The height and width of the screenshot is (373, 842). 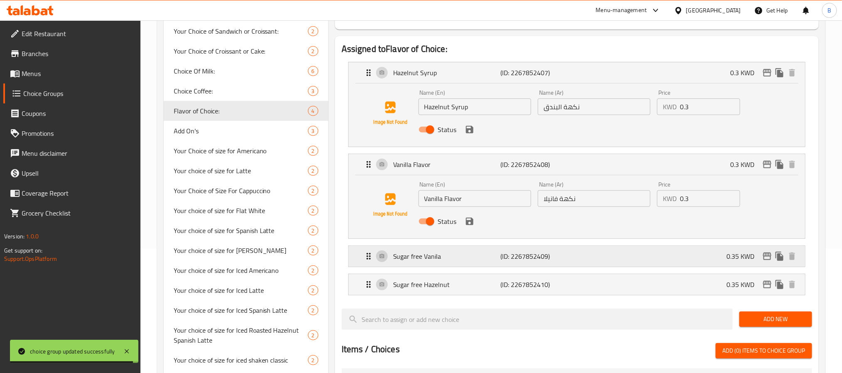 What do you see at coordinates (577, 73) in the screenshot?
I see `div: Expand` at bounding box center [577, 73].